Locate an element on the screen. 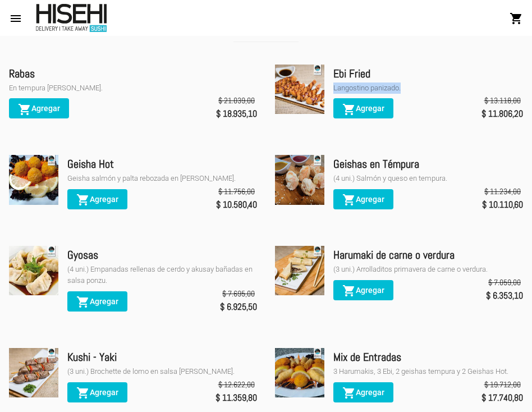 The height and width of the screenshot is (412, 532). span: $ 11.756,00 is located at coordinates (236, 191).